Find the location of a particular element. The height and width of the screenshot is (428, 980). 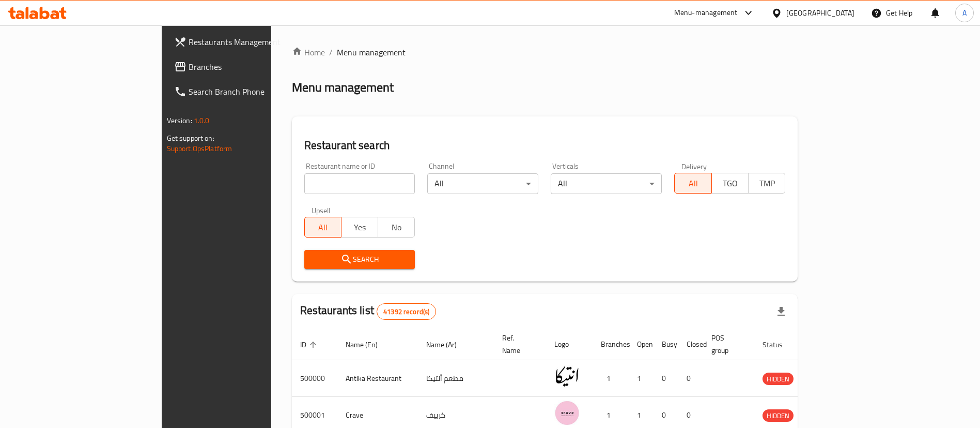

h2: Menu management is located at coordinates (343, 87).